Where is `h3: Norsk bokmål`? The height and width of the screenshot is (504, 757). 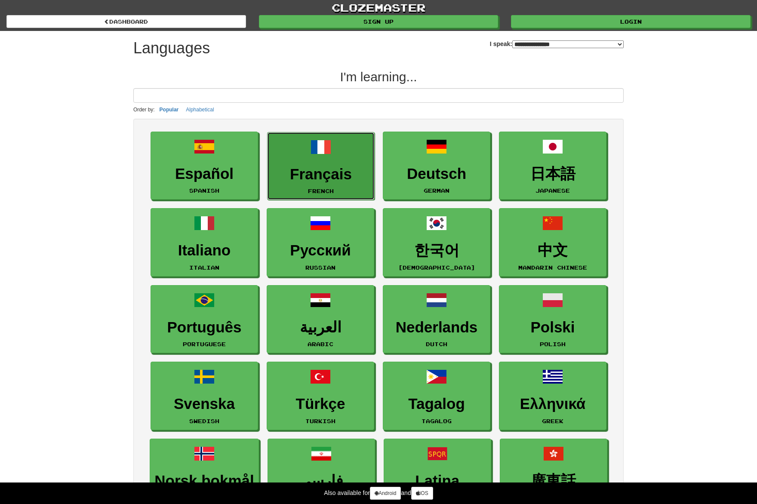
h3: Norsk bokmål is located at coordinates (204, 481).